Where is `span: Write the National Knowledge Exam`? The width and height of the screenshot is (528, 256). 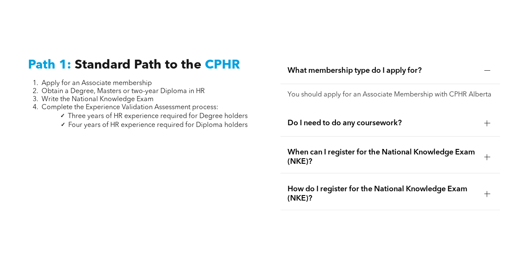
span: Write the National Knowledge Exam is located at coordinates (98, 100).